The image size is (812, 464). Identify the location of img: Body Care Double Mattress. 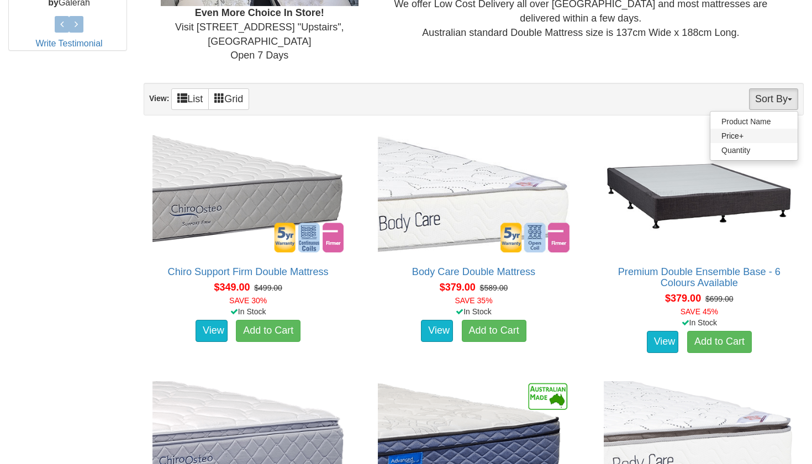
(473, 194).